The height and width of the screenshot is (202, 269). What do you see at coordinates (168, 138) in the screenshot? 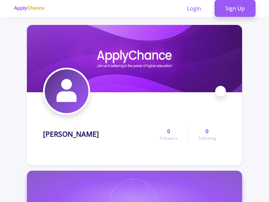
I see `span: Followers` at bounding box center [168, 138].